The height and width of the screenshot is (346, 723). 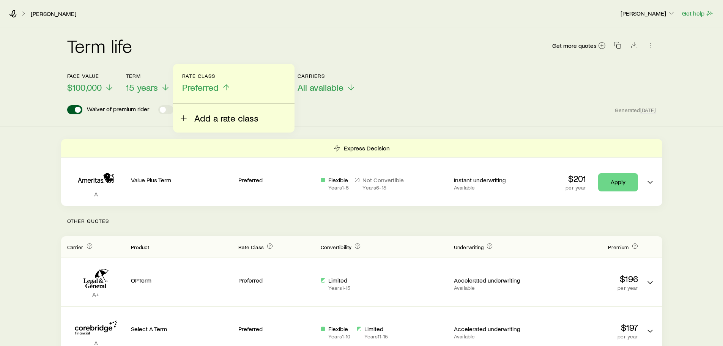 I want to click on p: A+, so click(x=96, y=294).